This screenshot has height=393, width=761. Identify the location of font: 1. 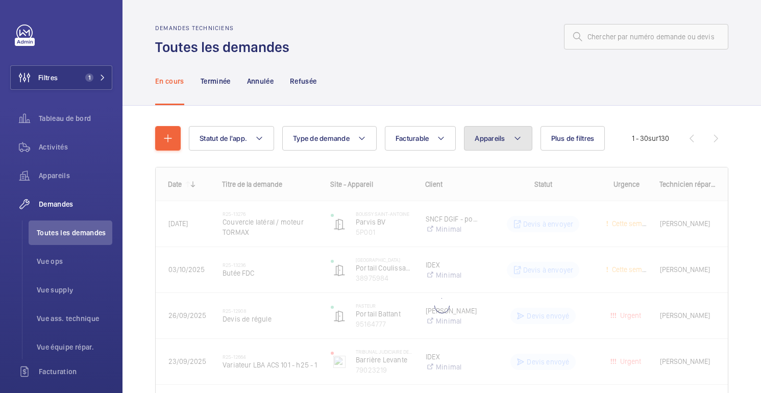
(89, 78).